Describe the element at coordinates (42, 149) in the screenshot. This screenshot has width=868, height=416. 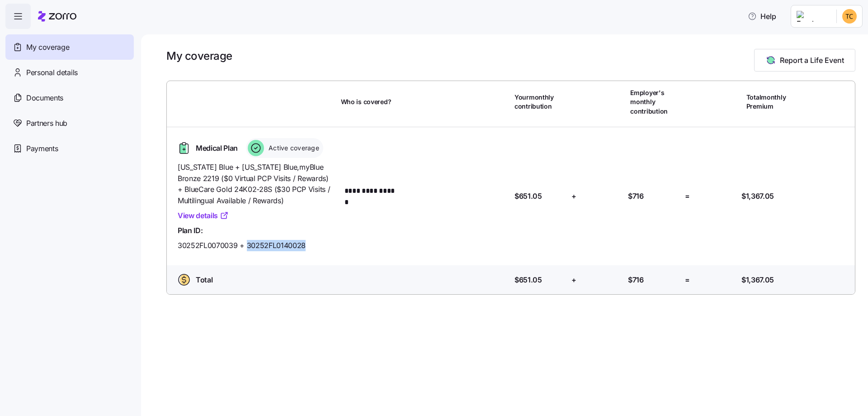
I see `span: Payments` at that location.